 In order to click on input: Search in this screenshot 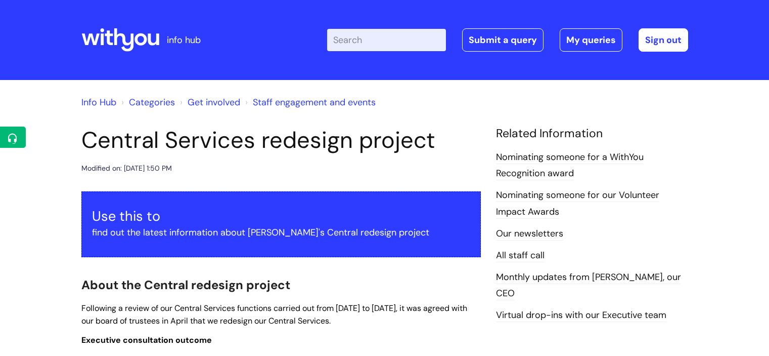, I will do `click(387, 40)`.